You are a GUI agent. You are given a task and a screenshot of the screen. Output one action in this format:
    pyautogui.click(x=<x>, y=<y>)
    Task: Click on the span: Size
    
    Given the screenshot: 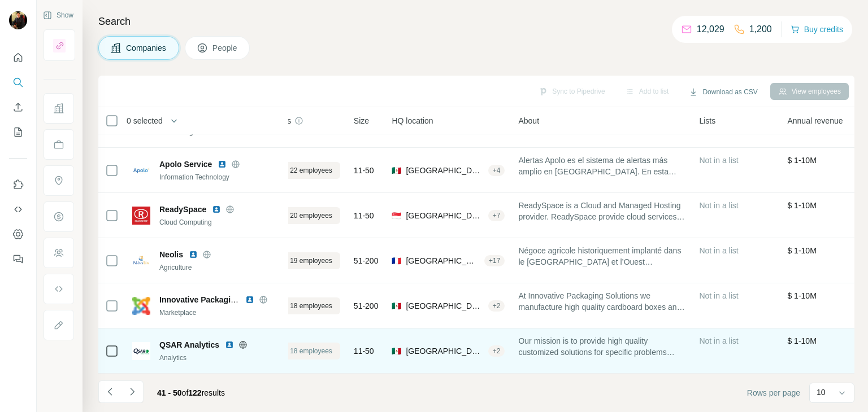 What is the action you would take?
    pyautogui.click(x=361, y=121)
    